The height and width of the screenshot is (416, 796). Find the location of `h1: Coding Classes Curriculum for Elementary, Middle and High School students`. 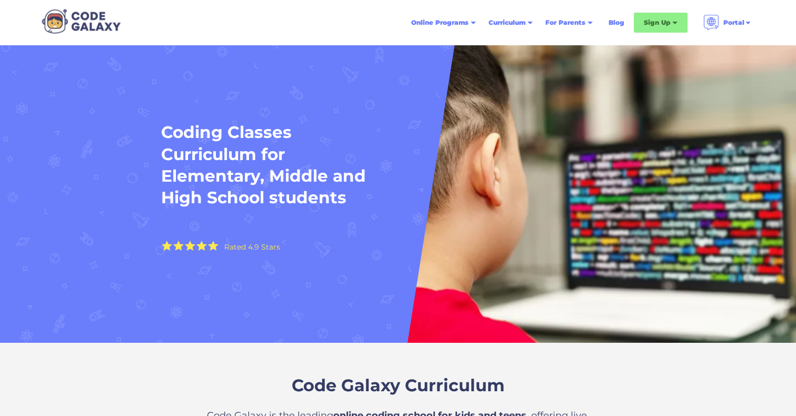

h1: Coding Classes Curriculum for Elementary, Middle and High School students is located at coordinates (266, 165).